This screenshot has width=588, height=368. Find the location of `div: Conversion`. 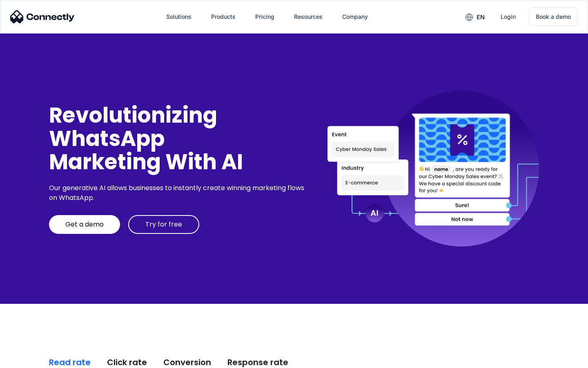

div: Conversion is located at coordinates (187, 362).